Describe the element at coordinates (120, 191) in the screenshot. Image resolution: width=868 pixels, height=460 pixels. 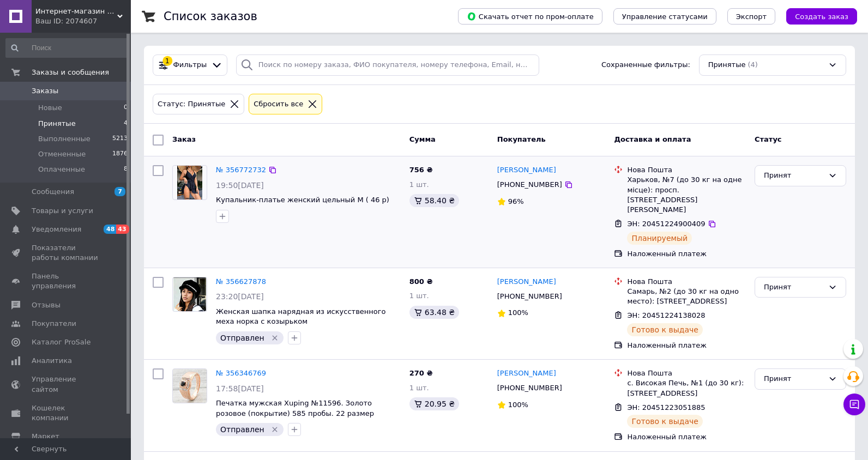
I see `span: 7` at that location.